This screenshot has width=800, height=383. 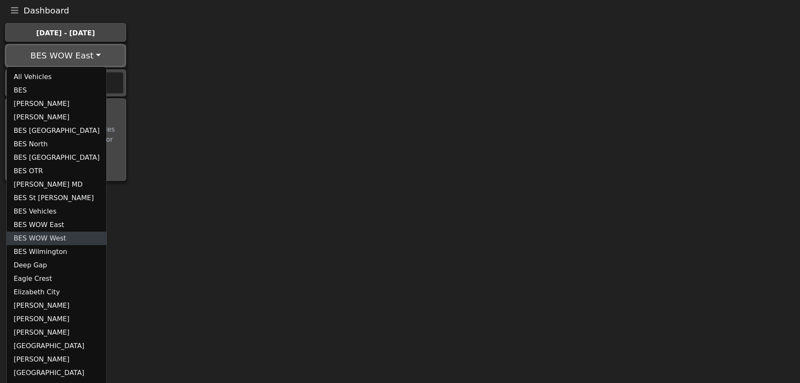 What do you see at coordinates (56, 144) in the screenshot?
I see `a: BES North` at bounding box center [56, 144].